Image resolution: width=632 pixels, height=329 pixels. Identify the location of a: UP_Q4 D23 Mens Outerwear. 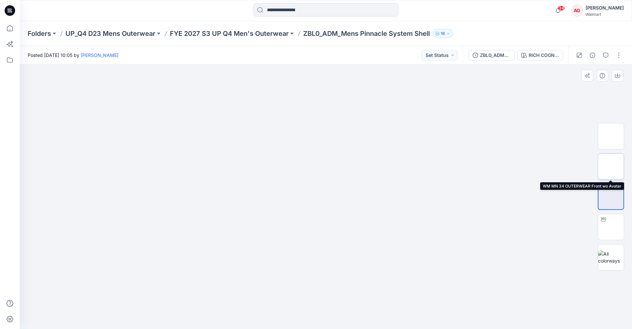
(110, 34).